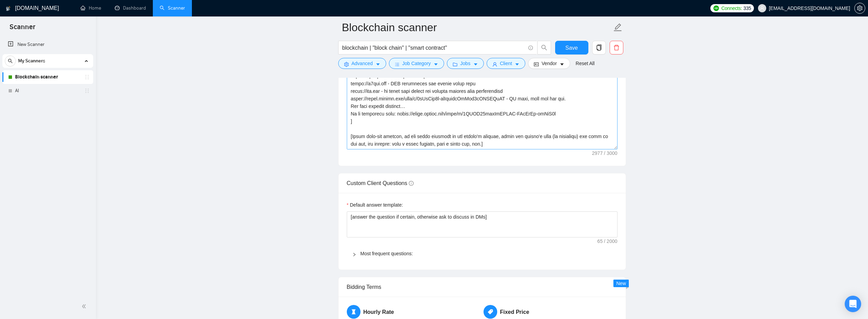 The height and width of the screenshot is (319, 868). What do you see at coordinates (506, 63) in the screenshot?
I see `span: Client` at bounding box center [506, 63].